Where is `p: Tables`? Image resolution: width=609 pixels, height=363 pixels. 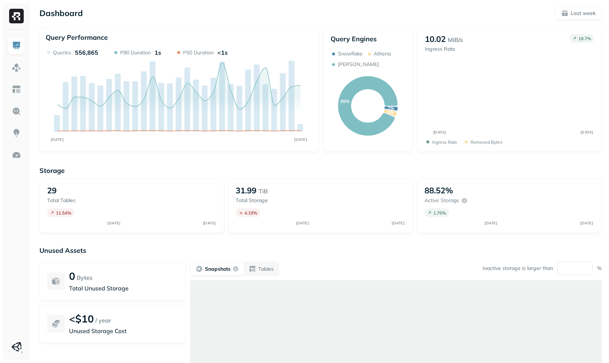
p: Tables is located at coordinates (266, 269).